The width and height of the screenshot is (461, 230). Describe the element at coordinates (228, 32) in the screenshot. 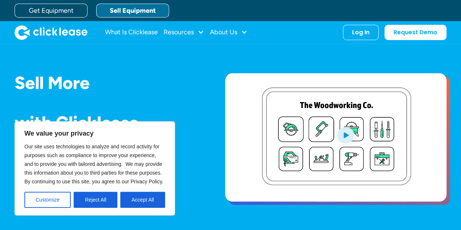

I see `div: About Us` at that location.